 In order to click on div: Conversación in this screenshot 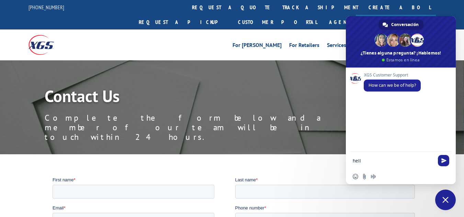, I will do `click(401, 25)`.